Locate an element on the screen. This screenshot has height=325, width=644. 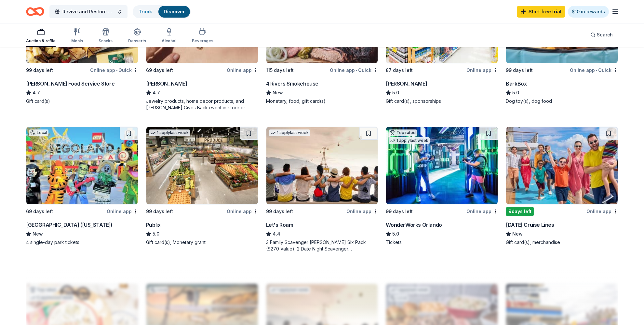
a: Home is located at coordinates (35, 11).